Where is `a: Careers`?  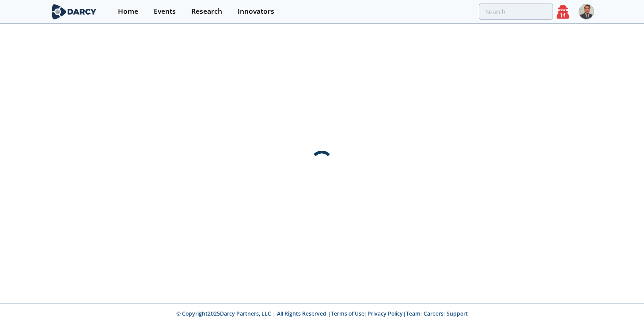 a: Careers is located at coordinates (433, 313).